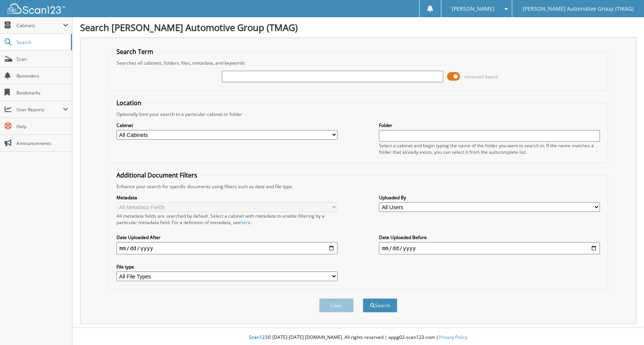 This screenshot has width=644, height=345. I want to click on span: User Reports, so click(39, 110).